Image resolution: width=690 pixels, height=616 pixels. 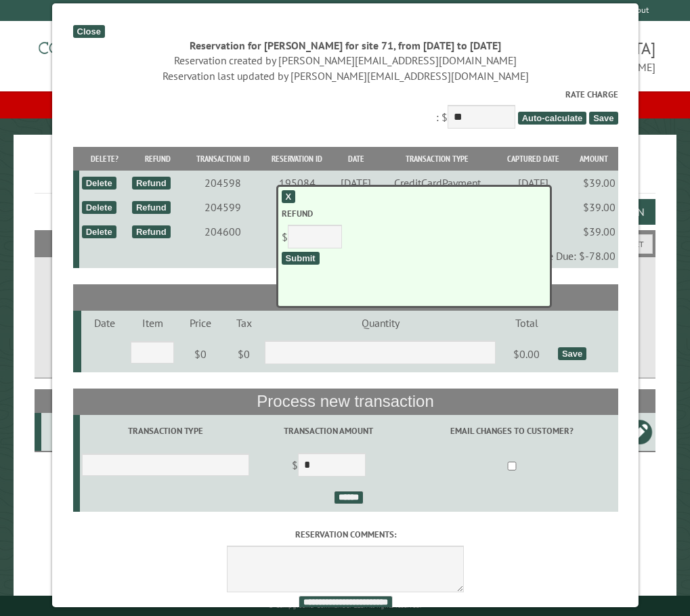 I want to click on img: Campground Commander, so click(x=119, y=53).